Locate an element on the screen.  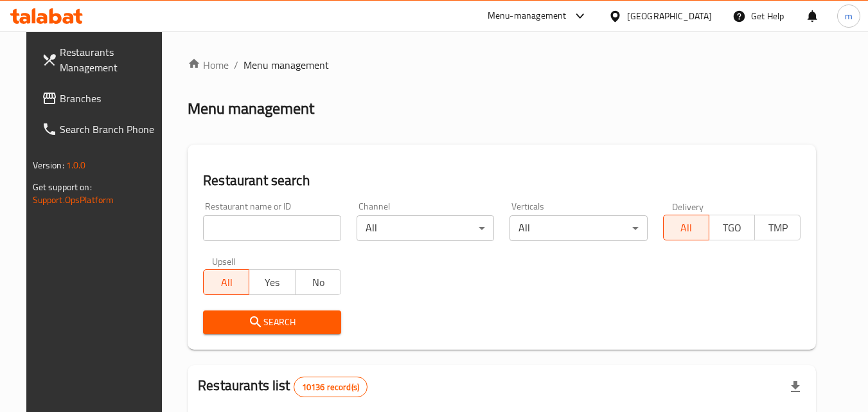
h2: Restaurant search is located at coordinates (502, 180).